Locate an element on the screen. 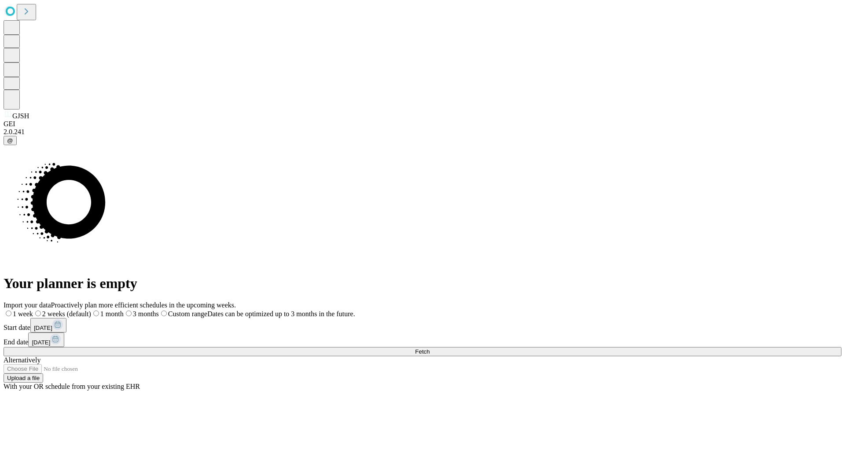  span: 1 month is located at coordinates (112, 314).